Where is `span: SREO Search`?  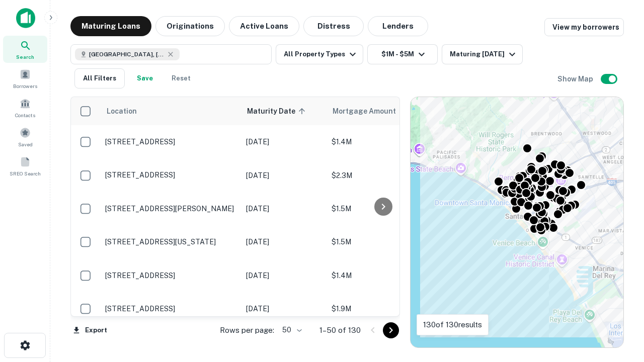 span: SREO Search is located at coordinates (25, 174).